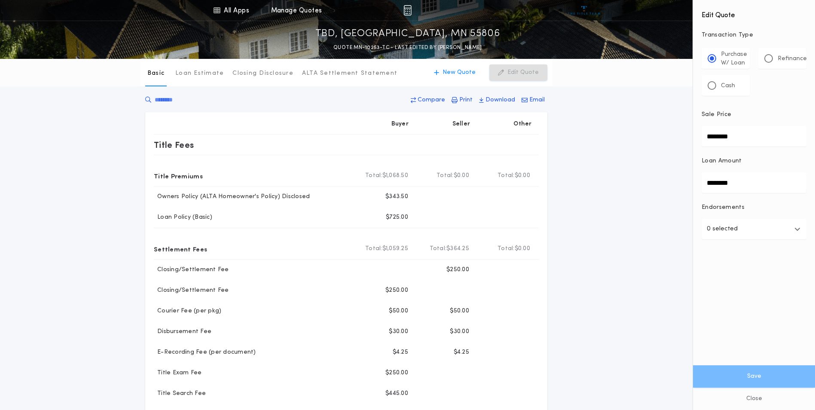 The image size is (815, 410). Describe the element at coordinates (459, 73) in the screenshot. I see `p: New Quote` at that location.